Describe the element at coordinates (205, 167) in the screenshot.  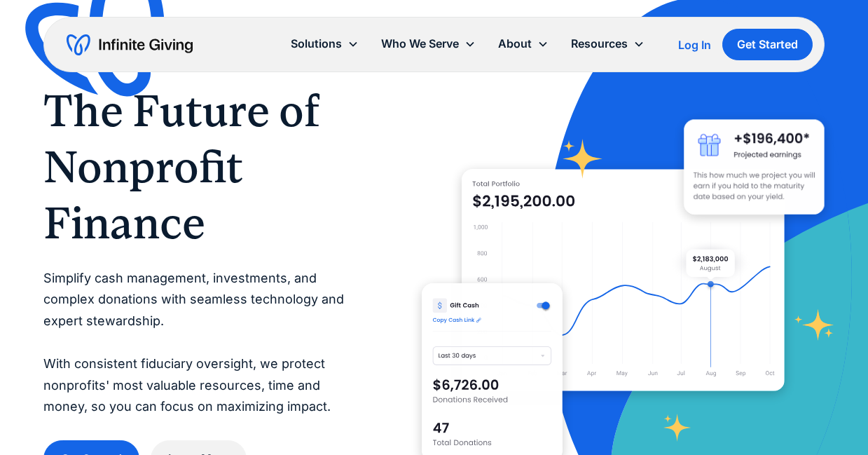
I see `h1: The Future of Nonprofit Finance` at that location.